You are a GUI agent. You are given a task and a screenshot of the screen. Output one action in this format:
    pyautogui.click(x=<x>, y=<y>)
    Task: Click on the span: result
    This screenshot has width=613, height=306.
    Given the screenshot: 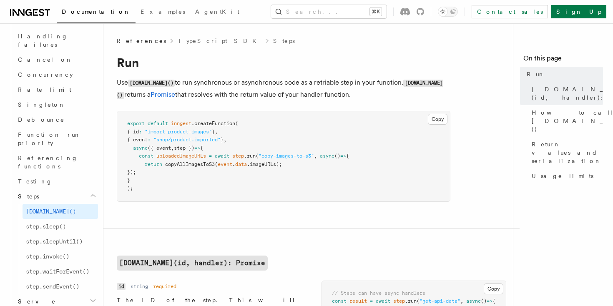 What is the action you would take?
    pyautogui.click(x=358, y=301)
    